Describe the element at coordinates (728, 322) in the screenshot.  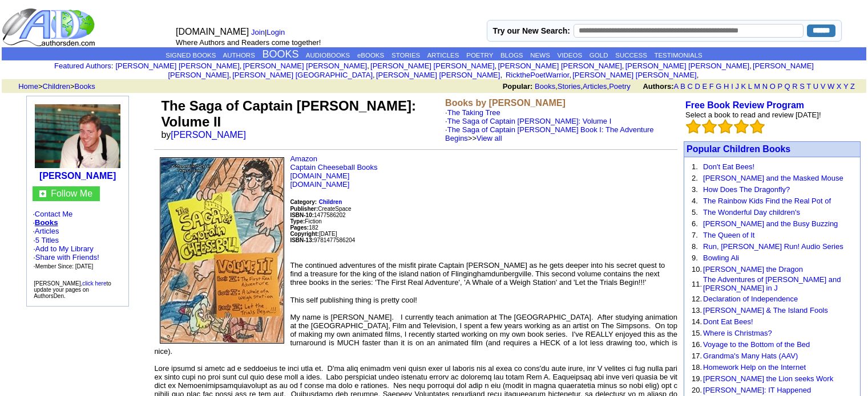
I see `a: Dont Eat Bees!` at that location.